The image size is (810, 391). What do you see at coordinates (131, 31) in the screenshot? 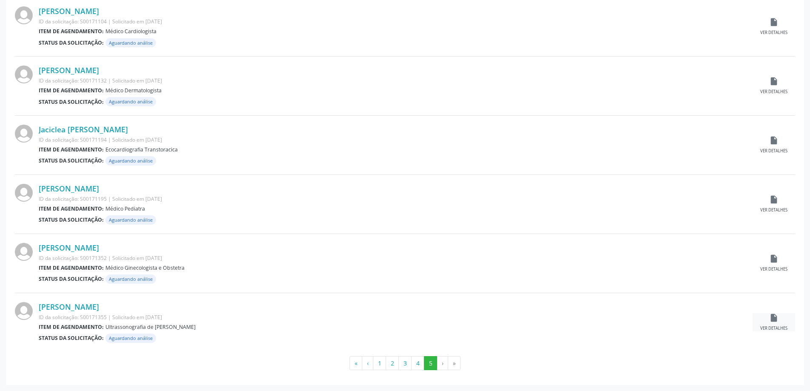
I see `span: Médico Cardiologista` at bounding box center [131, 31].